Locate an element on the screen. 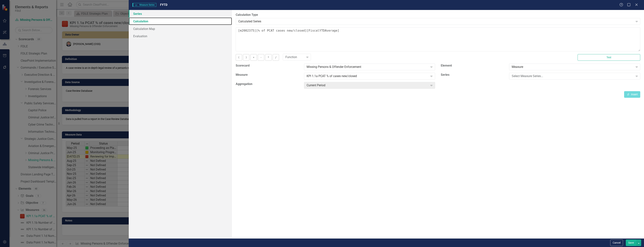 The width and height of the screenshot is (644, 247). div: Function is located at coordinates (294, 57).